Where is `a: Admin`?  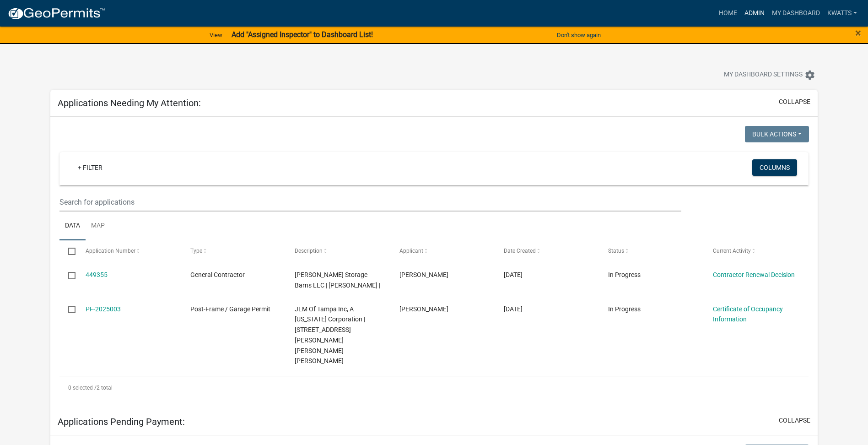
a: Admin is located at coordinates (755, 13).